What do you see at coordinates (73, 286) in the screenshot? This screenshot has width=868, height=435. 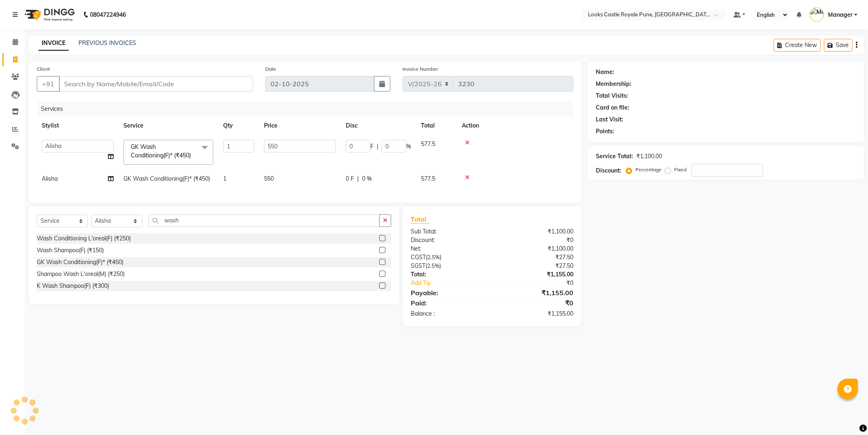 I see `div: K Wash Shampoo(F) (₹300)` at bounding box center [73, 286].